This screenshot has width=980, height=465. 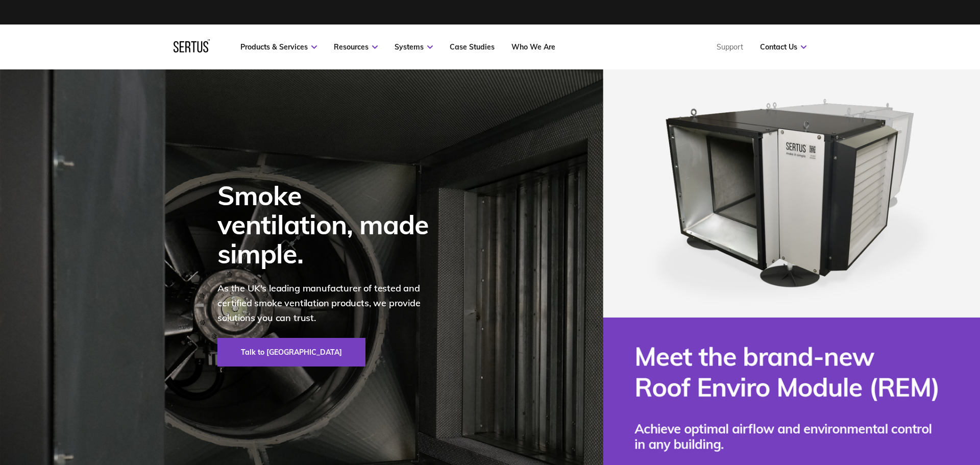 I want to click on div: Smoke ventilation, made simple., so click(x=330, y=224).